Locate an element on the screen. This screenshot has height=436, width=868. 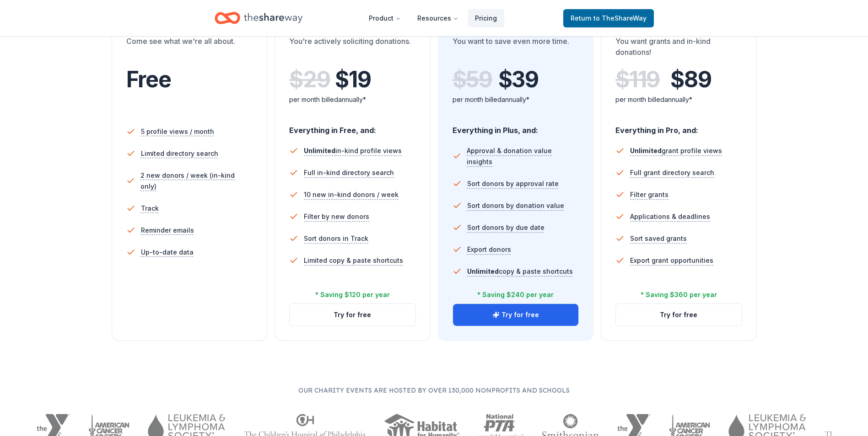
span: in-kind profile views is located at coordinates (353, 150).